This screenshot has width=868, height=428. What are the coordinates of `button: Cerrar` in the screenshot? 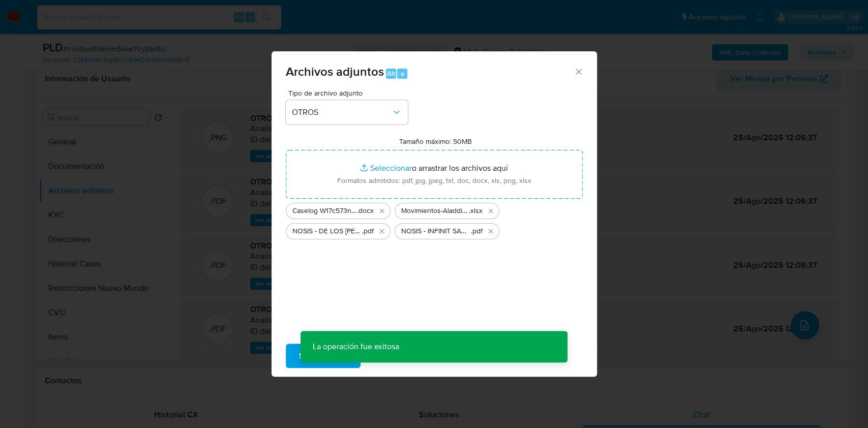 It's located at (578, 71).